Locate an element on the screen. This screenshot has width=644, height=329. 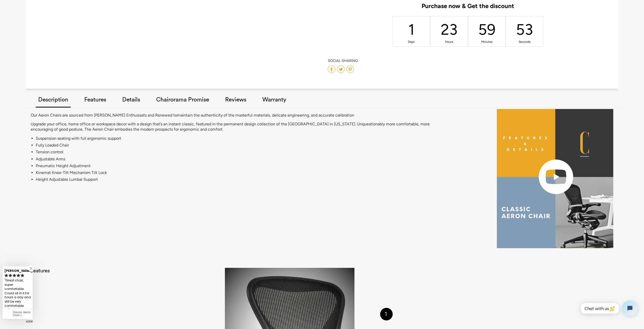
a: Description is located at coordinates (53, 99).